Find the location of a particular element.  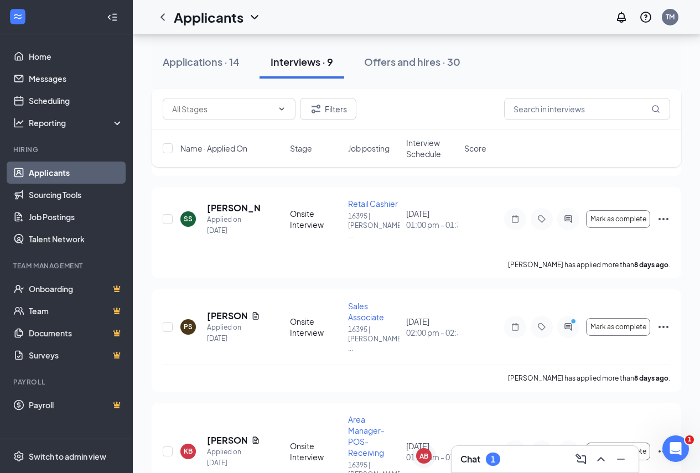

span: Job posting is located at coordinates (368, 148).